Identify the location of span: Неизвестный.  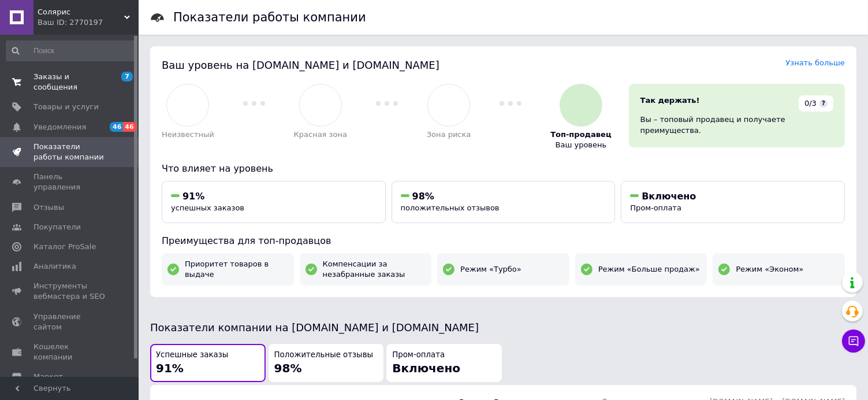
(188, 134).